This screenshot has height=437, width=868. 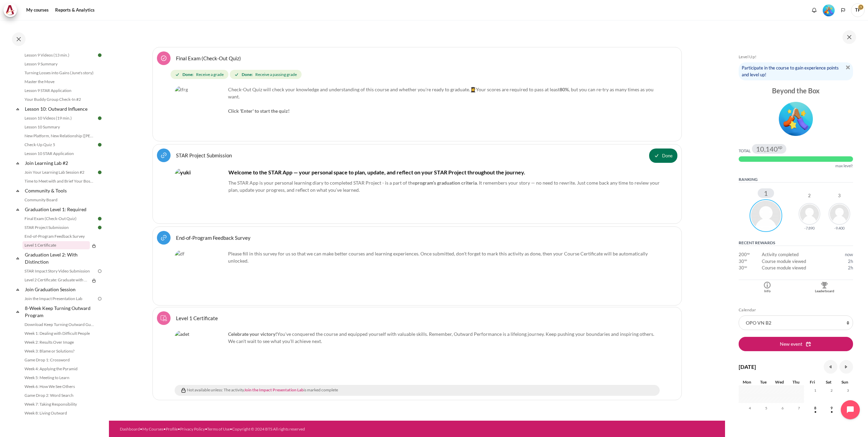 What do you see at coordinates (200, 356) in the screenshot?
I see `img: adet` at bounding box center [200, 356].